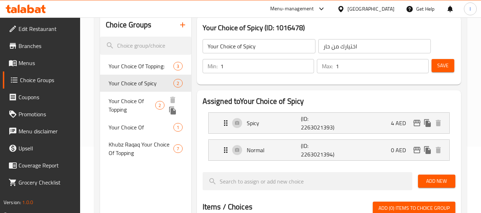  I want to click on p: (ID: 2263021393), so click(319, 123).